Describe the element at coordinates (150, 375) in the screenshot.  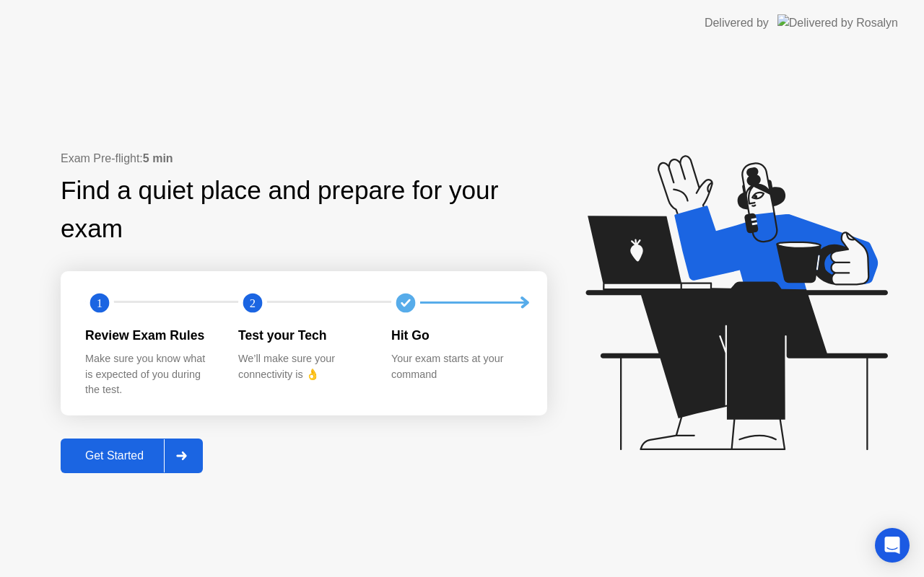
I see `div: Make sure you know what is expected of you during the test.` at that location.